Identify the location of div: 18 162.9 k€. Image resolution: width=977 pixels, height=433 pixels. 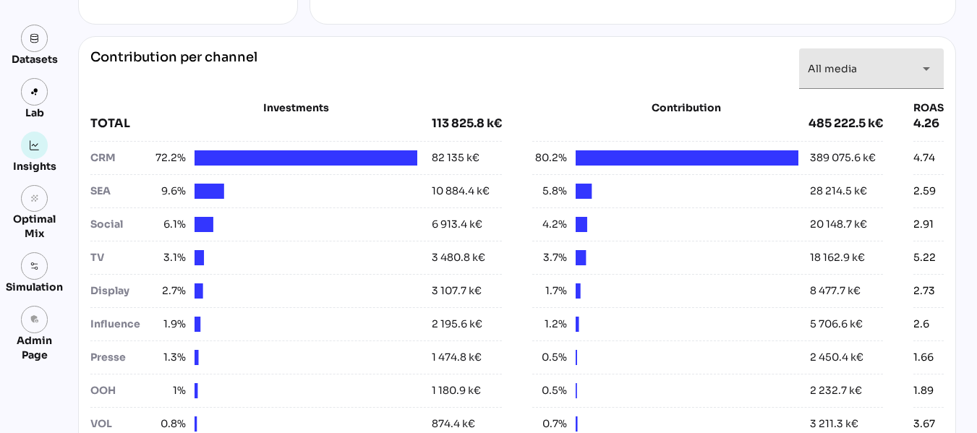
(837, 257).